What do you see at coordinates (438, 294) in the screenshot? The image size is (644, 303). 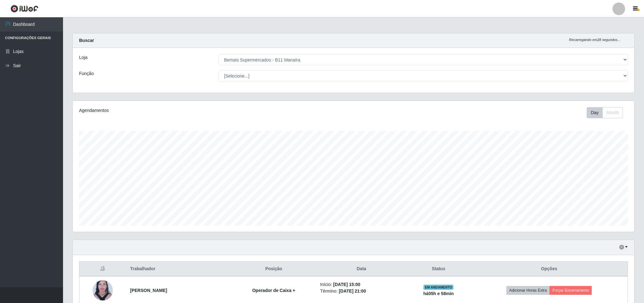 I see `strong: há 05 h e 58 min` at bounding box center [438, 294].